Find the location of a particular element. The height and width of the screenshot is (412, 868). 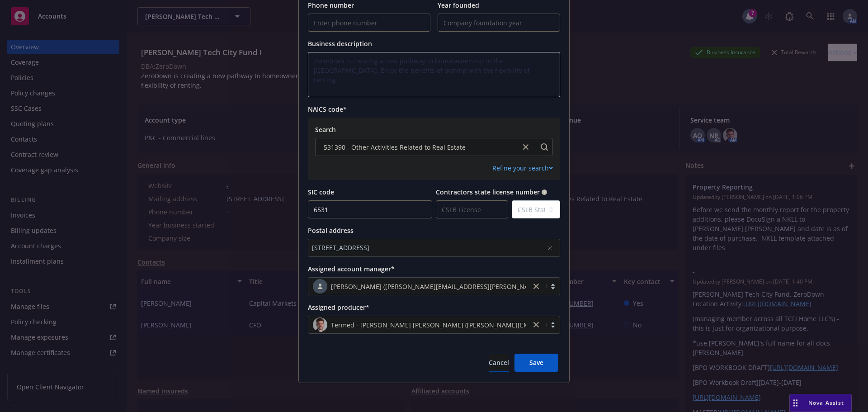

span: NAICS code* is located at coordinates (327, 109).